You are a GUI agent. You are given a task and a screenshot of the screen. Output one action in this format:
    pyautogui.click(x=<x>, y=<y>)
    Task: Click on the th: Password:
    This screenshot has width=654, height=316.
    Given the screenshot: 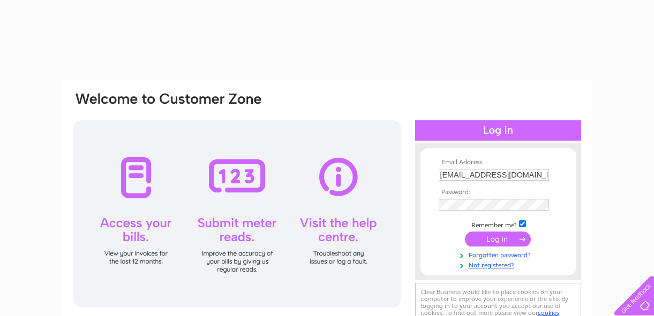 What is the action you would take?
    pyautogui.click(x=498, y=193)
    